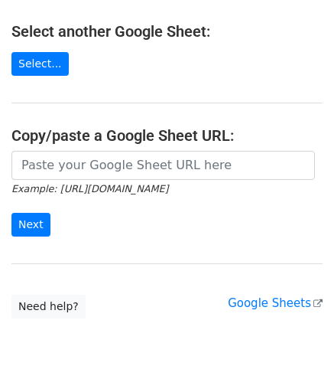 The width and height of the screenshot is (334, 379). What do you see at coordinates (163, 165) in the screenshot?
I see `input: Paste your Google Sheet URL here` at bounding box center [163, 165].